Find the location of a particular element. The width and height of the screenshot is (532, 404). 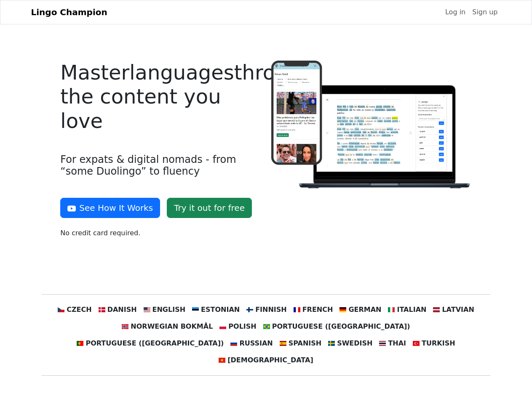

span: Polish is located at coordinates (242, 327).